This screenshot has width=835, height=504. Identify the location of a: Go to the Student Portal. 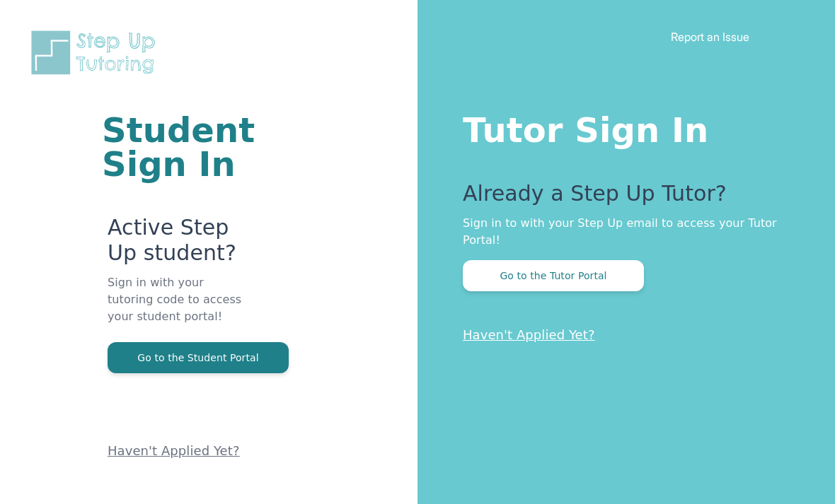
(198, 357).